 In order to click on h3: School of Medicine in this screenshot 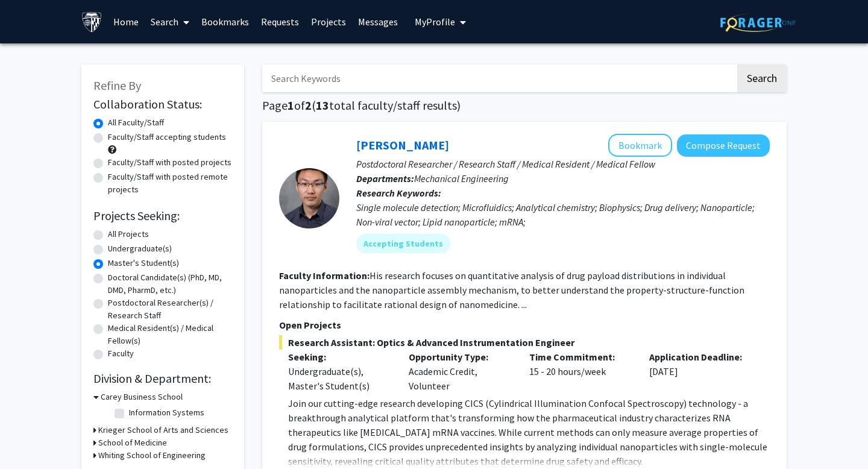, I will do `click(133, 443)`.